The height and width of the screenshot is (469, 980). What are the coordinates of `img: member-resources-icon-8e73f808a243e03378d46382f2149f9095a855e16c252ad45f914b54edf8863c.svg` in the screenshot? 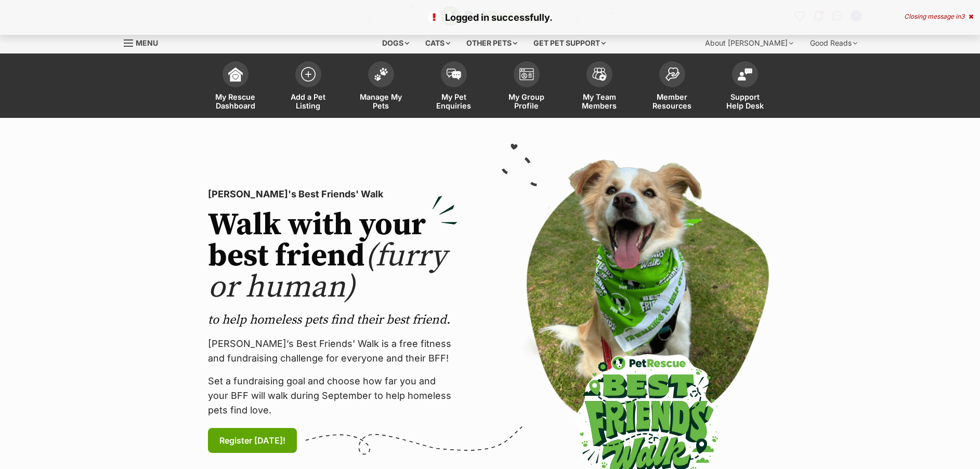 It's located at (673, 74).